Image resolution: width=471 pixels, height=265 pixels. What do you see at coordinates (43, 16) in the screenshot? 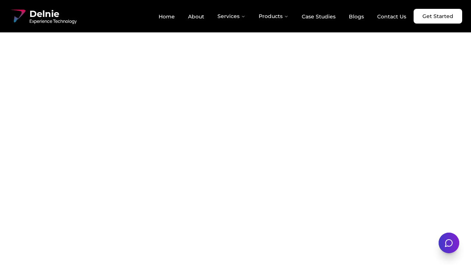
I see `a: Delnie Logo Full` at bounding box center [43, 16].